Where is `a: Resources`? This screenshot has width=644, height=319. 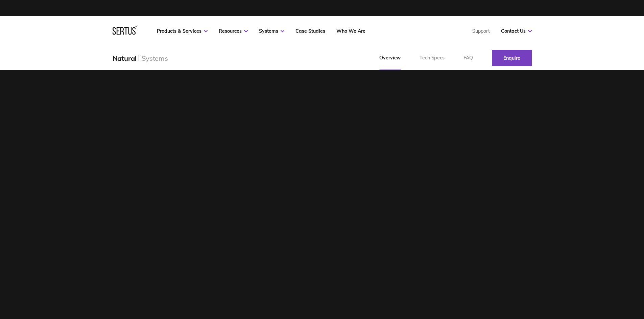 a: Resources is located at coordinates (233, 31).